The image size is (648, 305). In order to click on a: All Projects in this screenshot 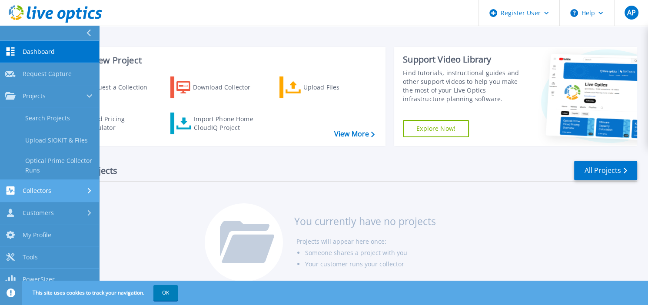, I will do `click(605, 170)`.